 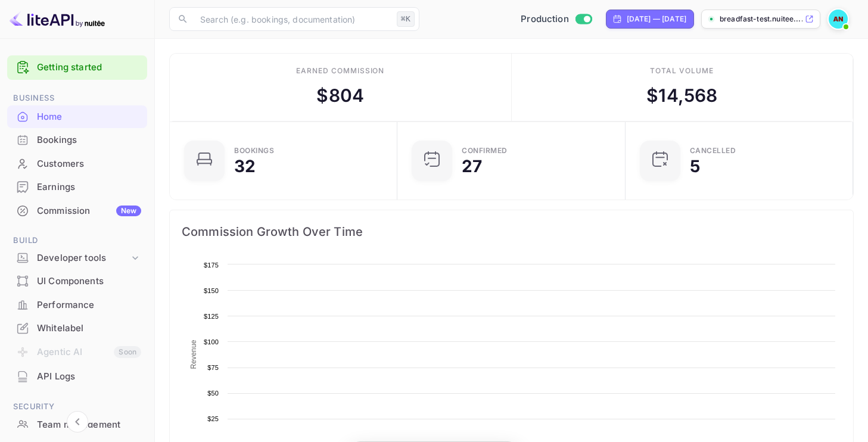 I want to click on a: CommissionNew, so click(x=77, y=210).